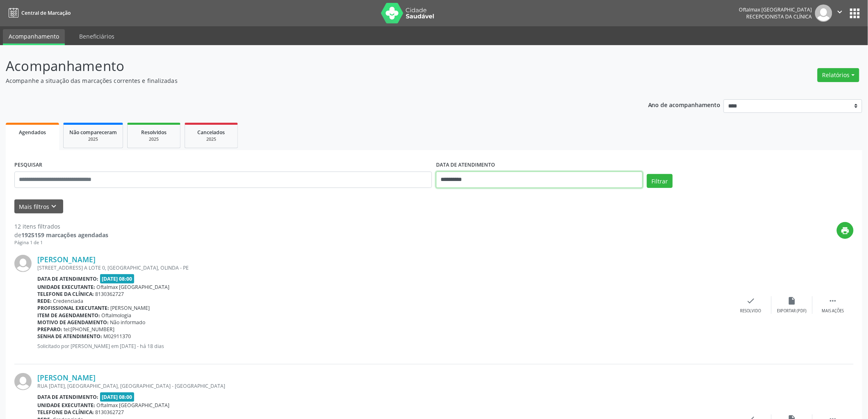 This screenshot has height=419, width=868. What do you see at coordinates (846, 230) in the screenshot?
I see `i: print` at bounding box center [846, 230].